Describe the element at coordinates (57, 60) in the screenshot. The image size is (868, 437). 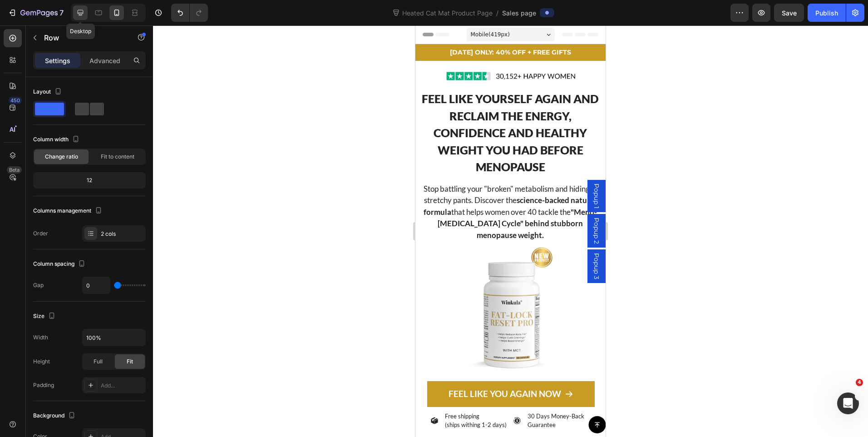
I see `p: Settings` at that location.